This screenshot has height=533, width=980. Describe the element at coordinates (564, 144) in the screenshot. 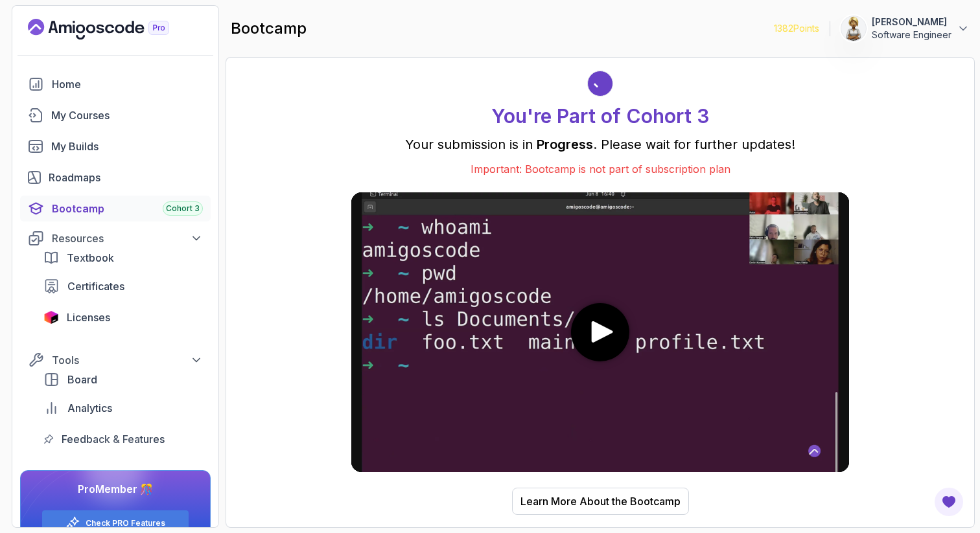

I see `span: Progress` at that location.